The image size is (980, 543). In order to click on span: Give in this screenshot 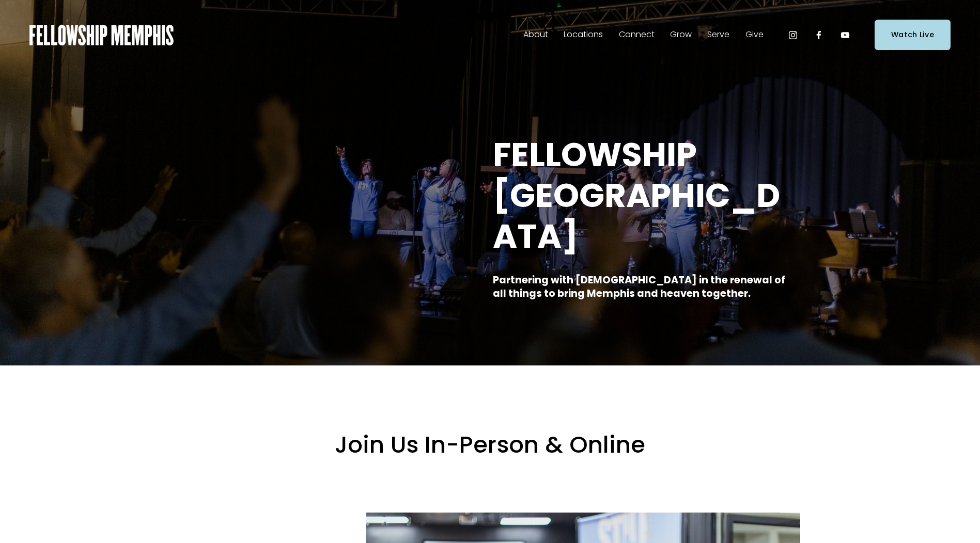, I will do `click(754, 35)`.